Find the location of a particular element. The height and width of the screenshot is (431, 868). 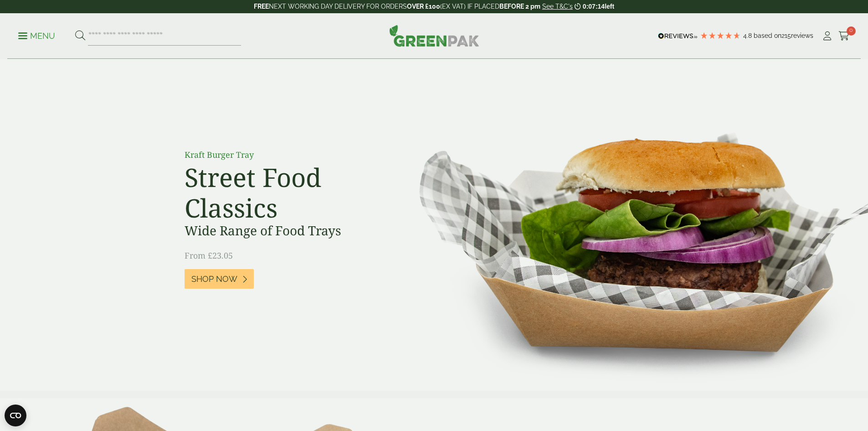

p: Kraft Burger Tray is located at coordinates (287, 155).